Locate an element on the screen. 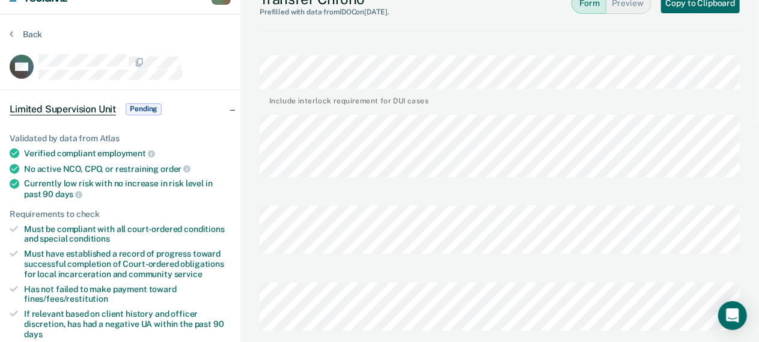 The image size is (759, 342). span: service is located at coordinates (188, 274).